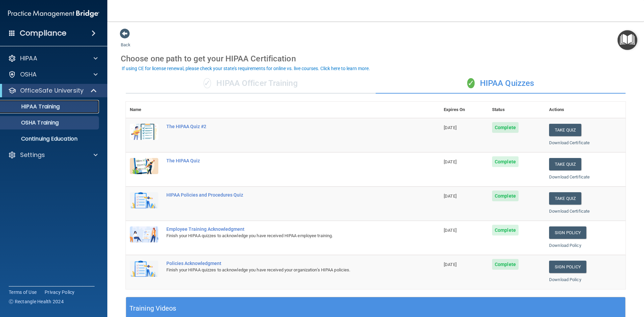 This screenshot has width=644, height=317. I want to click on p: HIPAA Training, so click(32, 107).